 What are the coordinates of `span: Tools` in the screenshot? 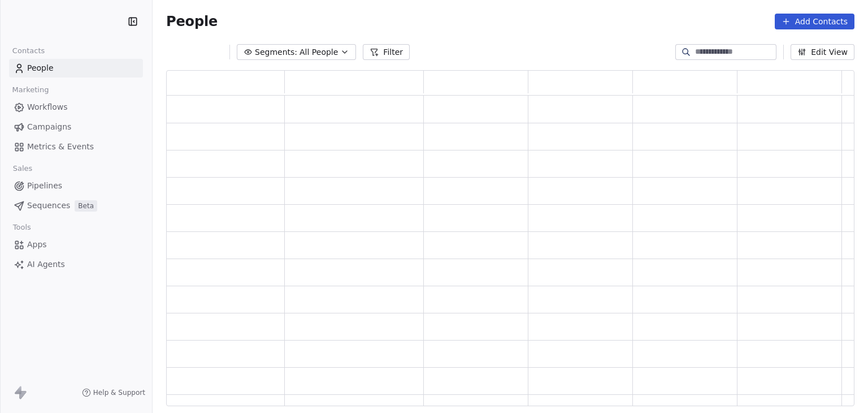 It's located at (22, 227).